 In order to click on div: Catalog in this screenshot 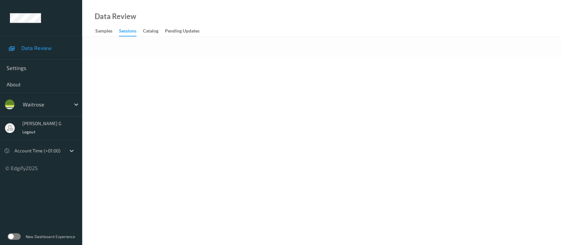, I will do `click(151, 32)`.